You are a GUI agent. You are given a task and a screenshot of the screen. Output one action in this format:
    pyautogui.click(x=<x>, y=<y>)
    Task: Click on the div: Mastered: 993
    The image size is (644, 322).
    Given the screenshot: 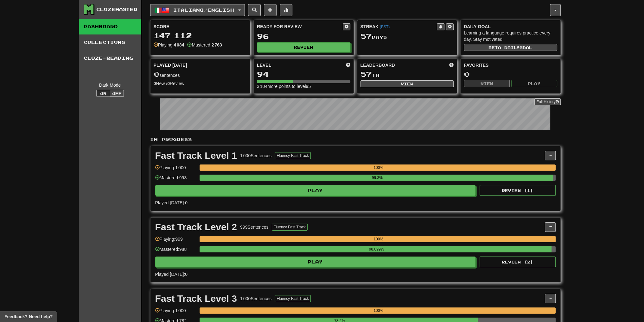 What is the action you would take?
    pyautogui.click(x=176, y=180)
    